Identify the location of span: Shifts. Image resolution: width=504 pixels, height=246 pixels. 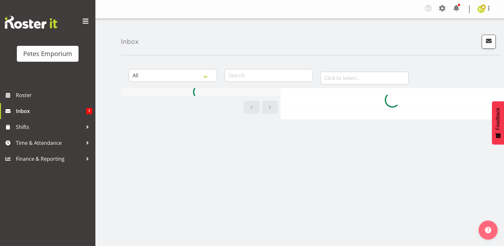
(49, 127).